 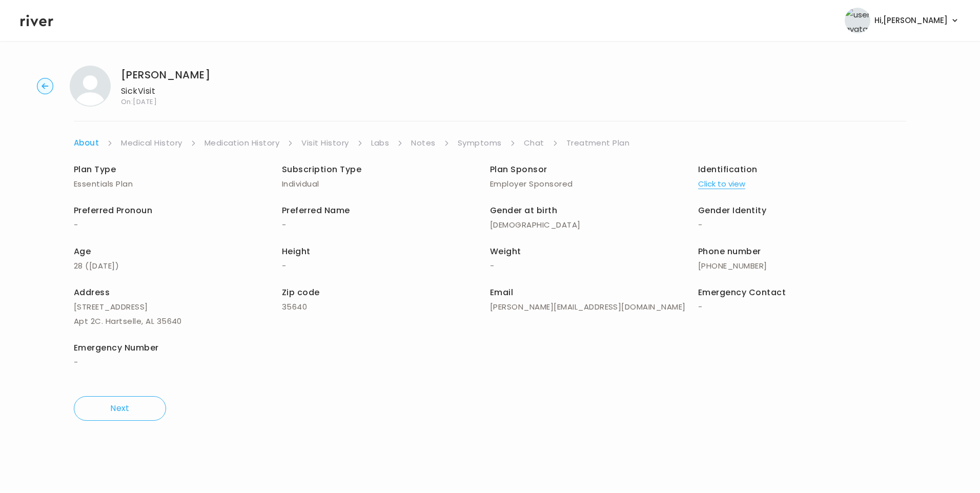 I want to click on span: Email, so click(x=501, y=293).